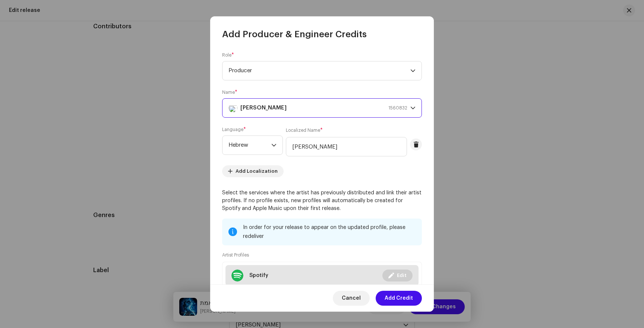  What do you see at coordinates (258, 275) in the screenshot?
I see `div: Spotify` at bounding box center [258, 275].